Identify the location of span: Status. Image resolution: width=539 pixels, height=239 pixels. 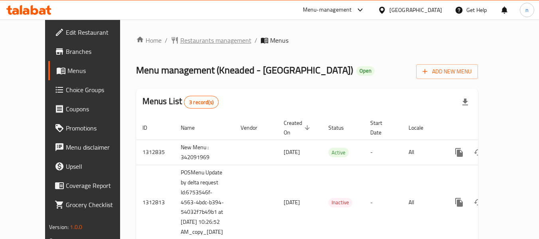
(341, 128).